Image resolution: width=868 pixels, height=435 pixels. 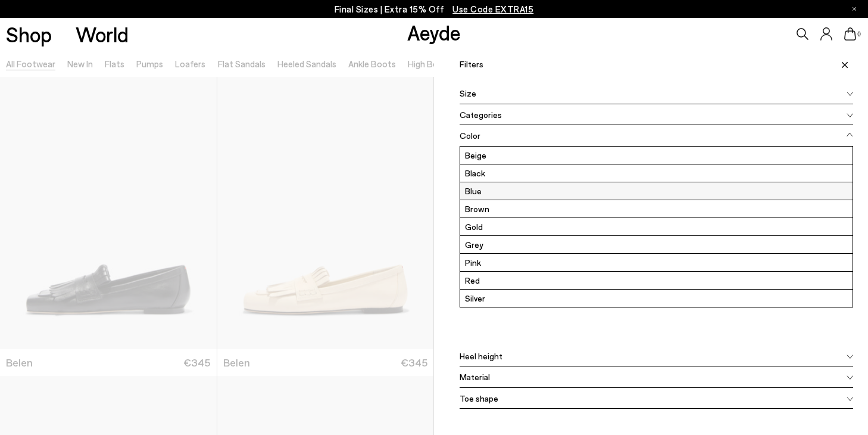 What do you see at coordinates (468, 93) in the screenshot?
I see `span: Size` at bounding box center [468, 93].